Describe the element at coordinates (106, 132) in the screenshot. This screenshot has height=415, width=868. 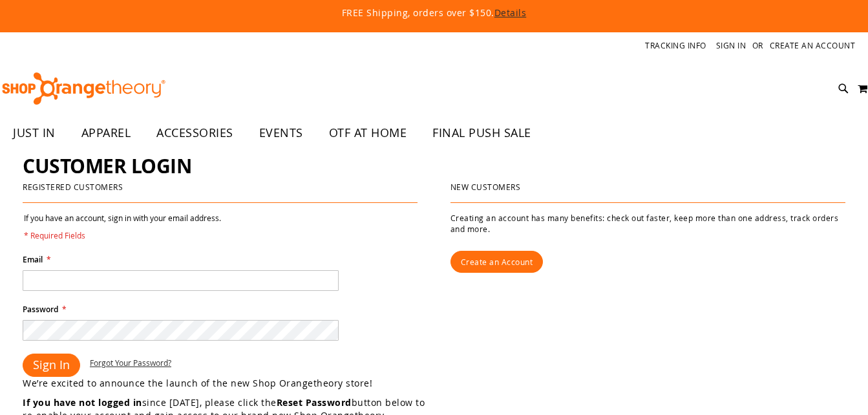
I see `span: APPAREL` at that location.